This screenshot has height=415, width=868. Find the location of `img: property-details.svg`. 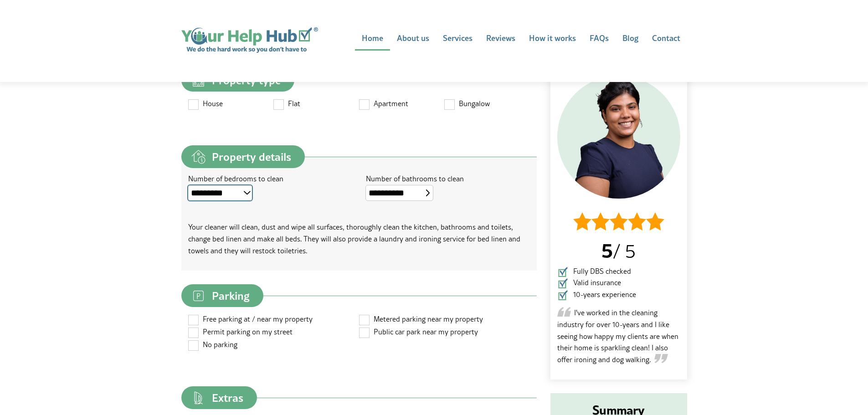

img: property-details.svg is located at coordinates (198, 156).